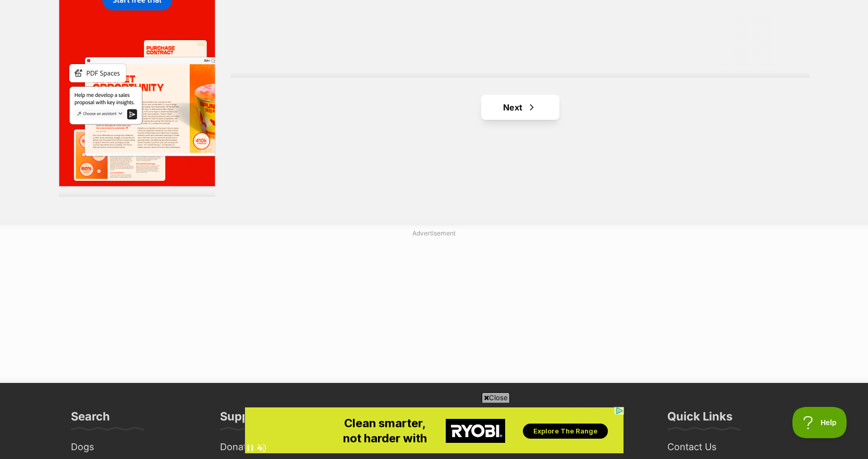 Image resolution: width=868 pixels, height=459 pixels. I want to click on img: xDedhBeay.svg, so click(231, 24).